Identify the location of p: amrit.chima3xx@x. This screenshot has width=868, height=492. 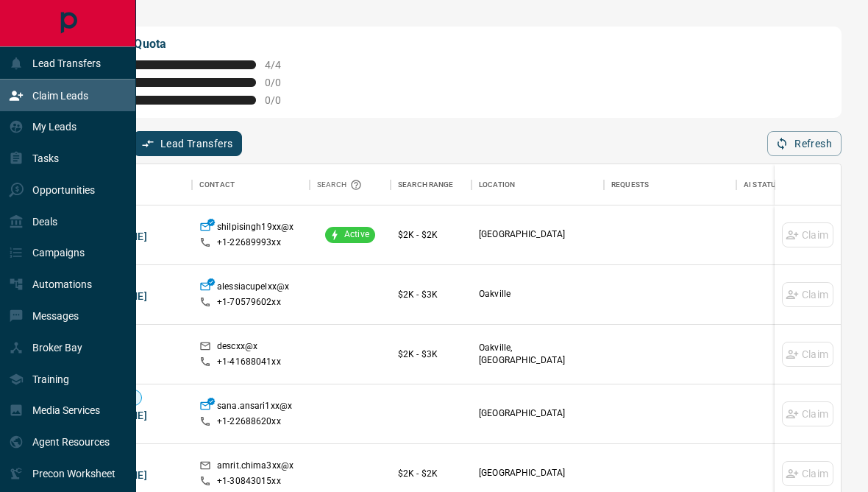
(255, 467).